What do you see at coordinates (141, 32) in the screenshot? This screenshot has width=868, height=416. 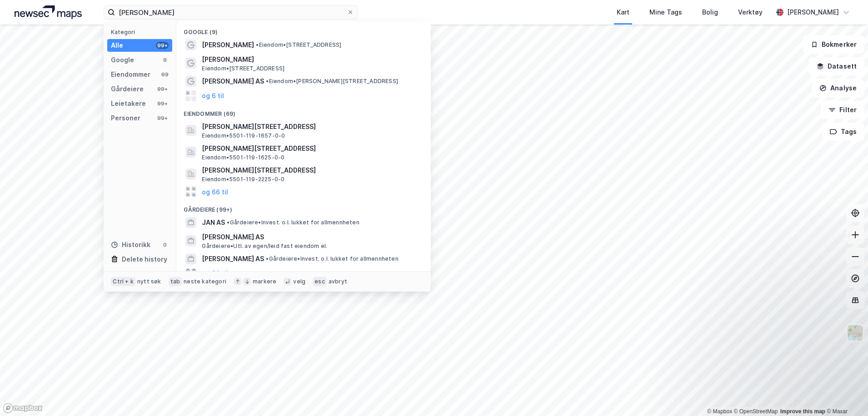 I see `div: Kategori` at bounding box center [141, 32].